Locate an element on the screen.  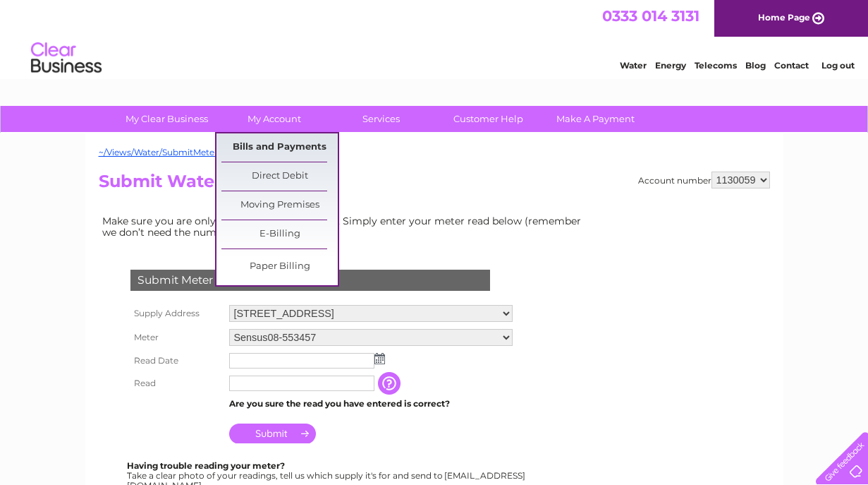
td: Are you sure the read you have entered is correct? is located at coordinates (371, 403).